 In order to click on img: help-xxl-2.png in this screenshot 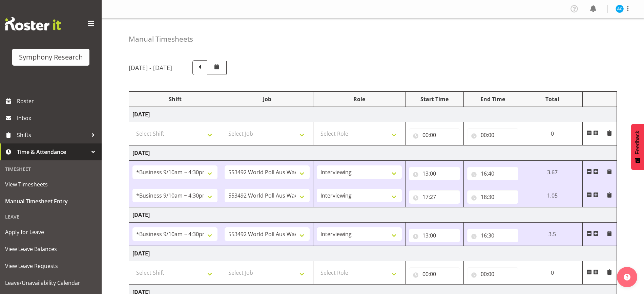, I will do `click(627, 277)`.